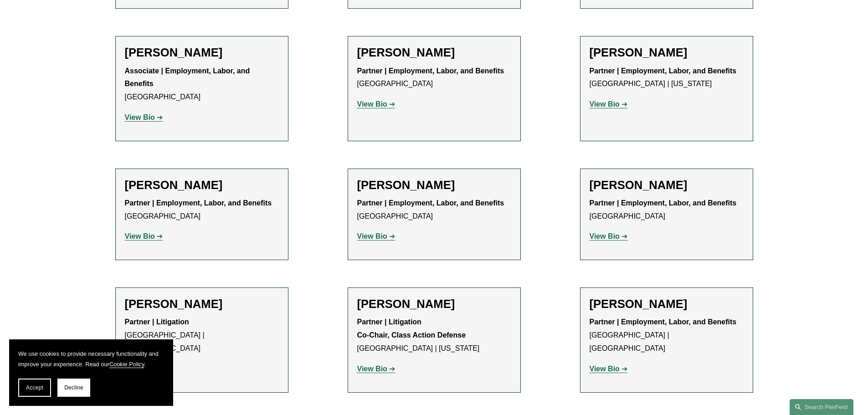 The height and width of the screenshot is (415, 868). What do you see at coordinates (35, 388) in the screenshot?
I see `span: Accept` at bounding box center [35, 388].